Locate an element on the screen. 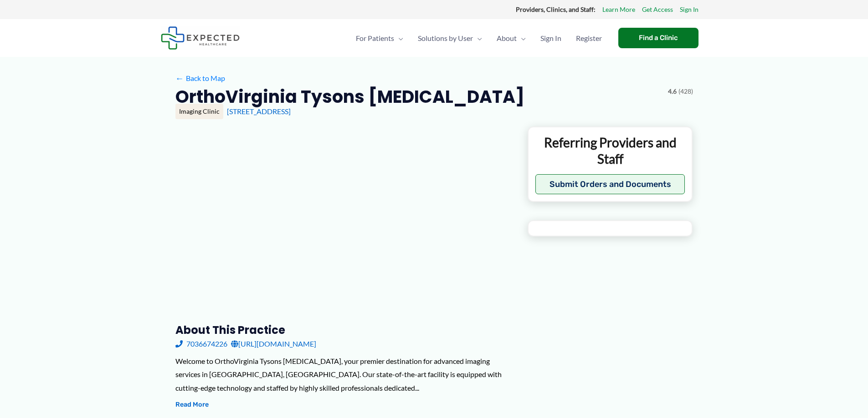 The width and height of the screenshot is (868, 418). span: Sign In is located at coordinates (551, 38).